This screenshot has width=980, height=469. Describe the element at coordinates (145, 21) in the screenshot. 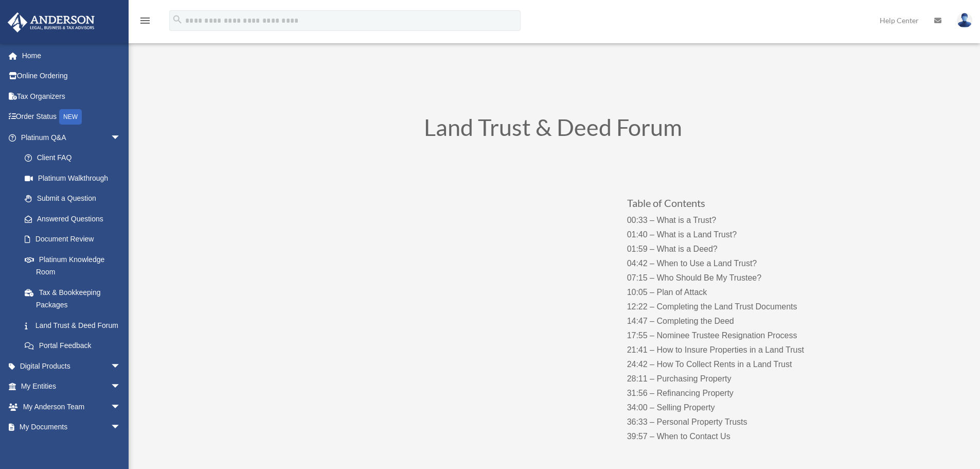

I see `i: menu` at that location.